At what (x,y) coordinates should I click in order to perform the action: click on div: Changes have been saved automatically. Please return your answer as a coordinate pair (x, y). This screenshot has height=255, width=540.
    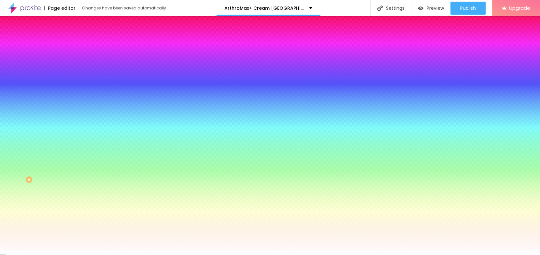
    Looking at the image, I should click on (124, 8).